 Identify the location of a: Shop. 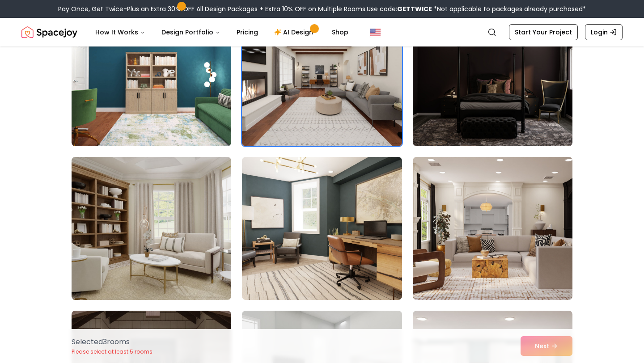
(340, 32).